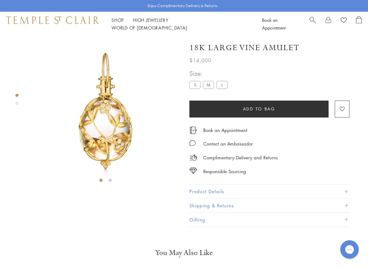  Describe the element at coordinates (259, 109) in the screenshot. I see `button: Add to bag` at that location.